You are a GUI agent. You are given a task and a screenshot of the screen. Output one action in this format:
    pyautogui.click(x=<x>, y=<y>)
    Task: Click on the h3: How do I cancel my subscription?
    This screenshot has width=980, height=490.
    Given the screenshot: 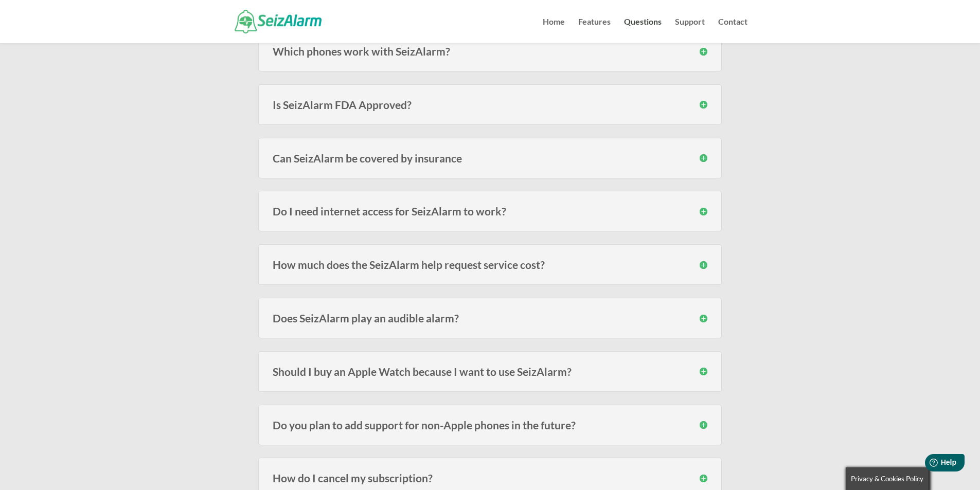 What is the action you would take?
    pyautogui.click(x=490, y=478)
    